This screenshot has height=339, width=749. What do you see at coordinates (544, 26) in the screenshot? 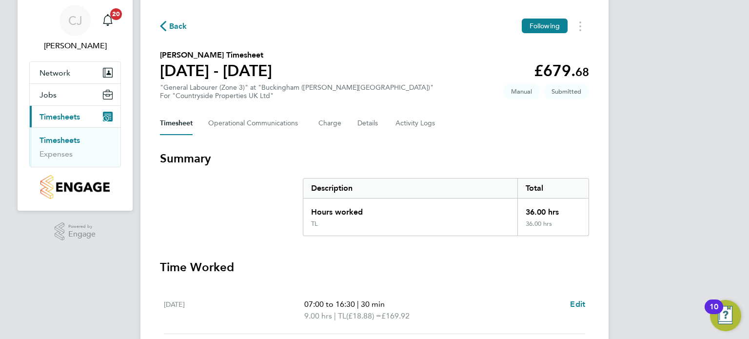
I see `button: Following` at bounding box center [544, 26].